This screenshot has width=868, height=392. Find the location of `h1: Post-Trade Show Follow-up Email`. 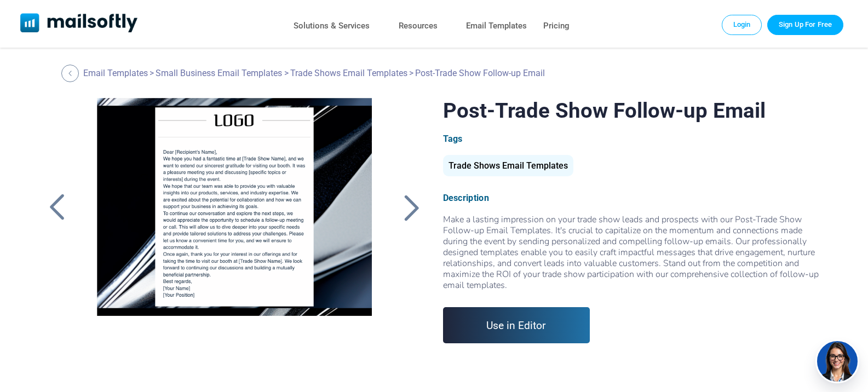

h1: Post-Trade Show Follow-up Email is located at coordinates (633, 110).